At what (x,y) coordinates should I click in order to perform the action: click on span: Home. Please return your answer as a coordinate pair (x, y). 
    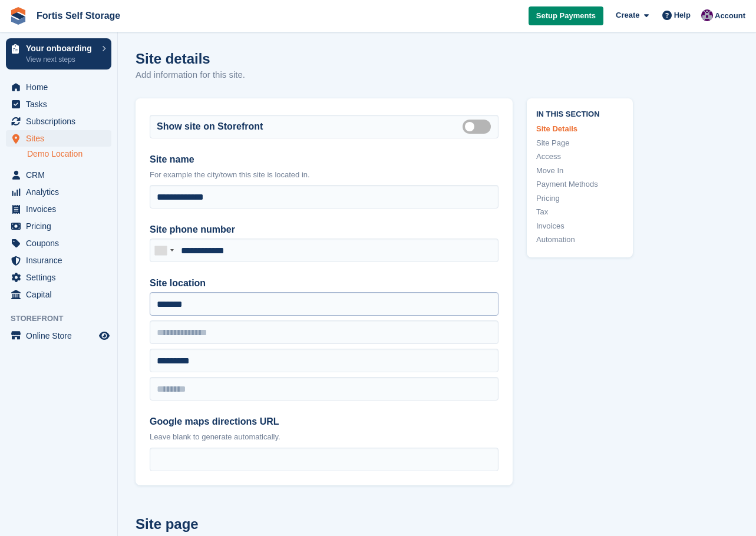
    Looking at the image, I should click on (61, 87).